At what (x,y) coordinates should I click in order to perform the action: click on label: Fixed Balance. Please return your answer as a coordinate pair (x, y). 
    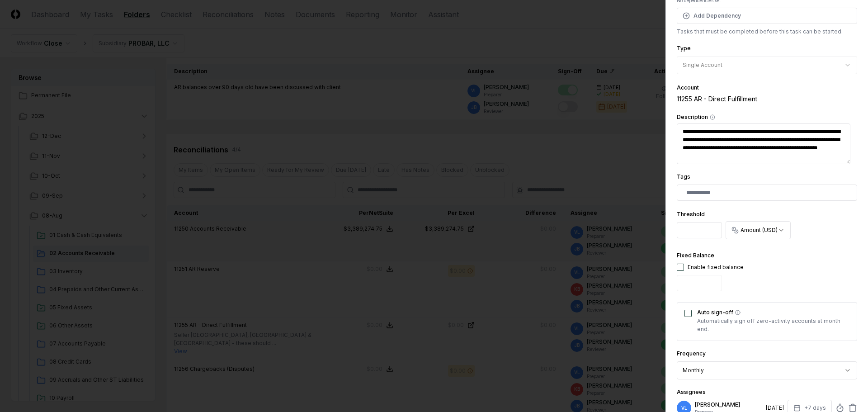
    Looking at the image, I should click on (695, 254).